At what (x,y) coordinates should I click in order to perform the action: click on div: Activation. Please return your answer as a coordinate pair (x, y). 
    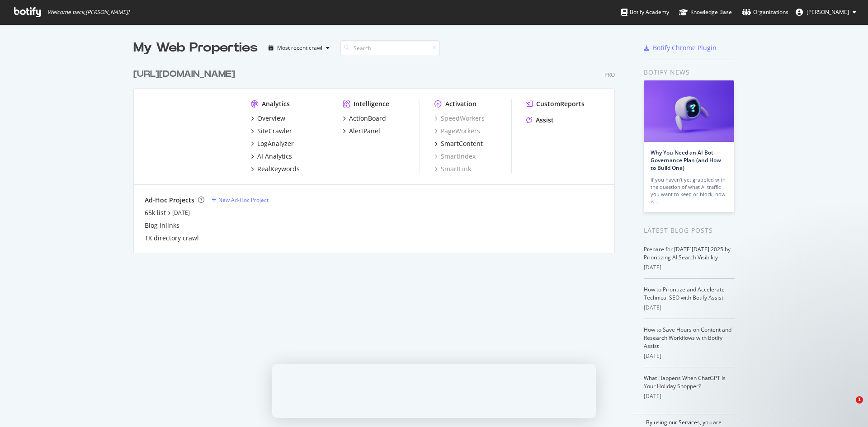
    Looking at the image, I should click on (461, 104).